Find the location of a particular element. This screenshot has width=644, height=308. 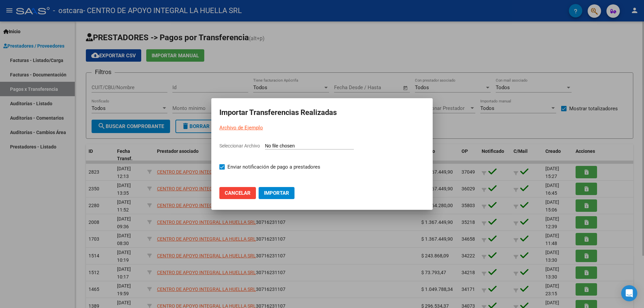

h2: Importar Transferencias Realizadas is located at coordinates (322, 112).